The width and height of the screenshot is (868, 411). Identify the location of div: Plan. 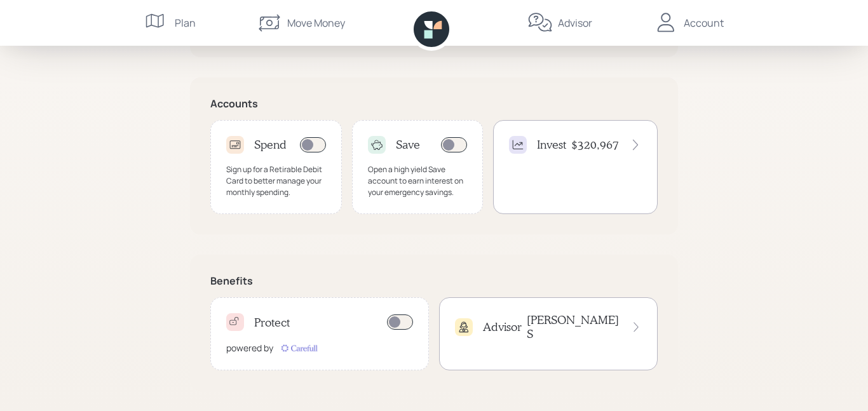
(185, 23).